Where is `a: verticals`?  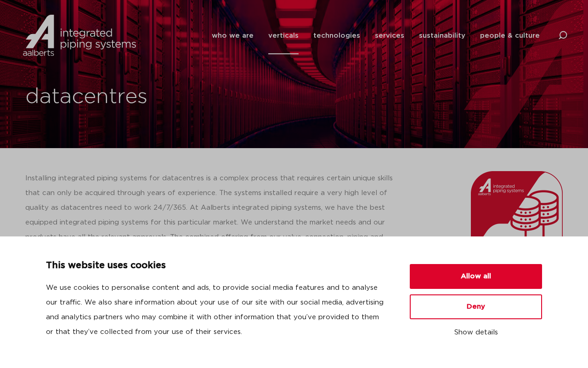
a: verticals is located at coordinates (284, 35).